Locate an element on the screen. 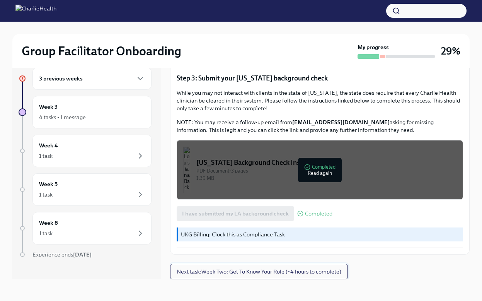 The image size is (482, 301). img: Louisiana Background Check Instructions is located at coordinates (187, 170).